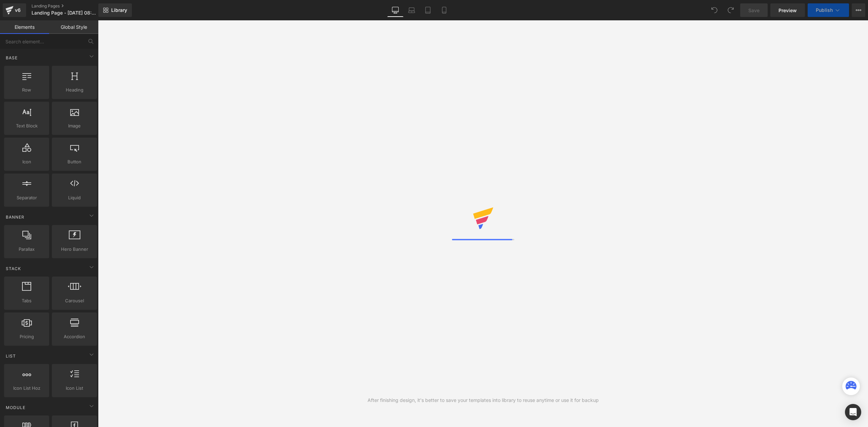 The width and height of the screenshot is (868, 427). Describe the element at coordinates (15, 217) in the screenshot. I see `span: Banner` at that location.